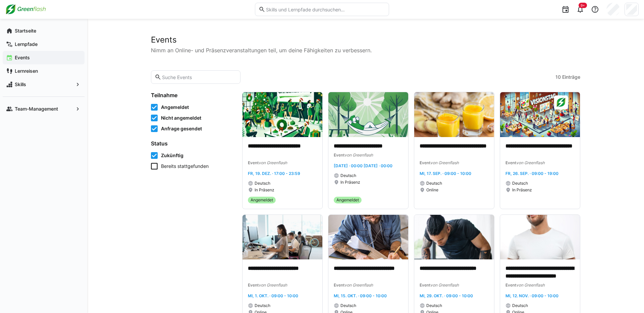  I want to click on span: Mi, 29. Okt. · 09:00 - 10:00, so click(446, 296).